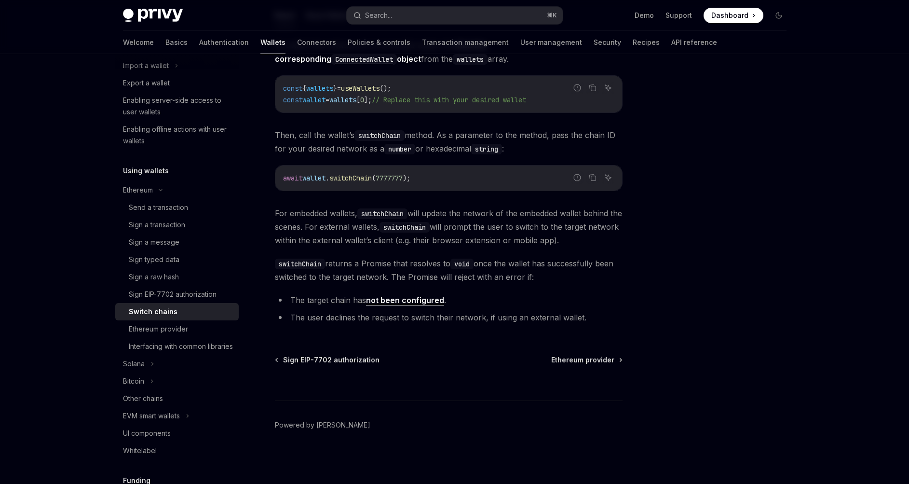 Image resolution: width=909 pixels, height=484 pixels. What do you see at coordinates (552, 15) in the screenshot?
I see `span: ⌘ K` at bounding box center [552, 15].